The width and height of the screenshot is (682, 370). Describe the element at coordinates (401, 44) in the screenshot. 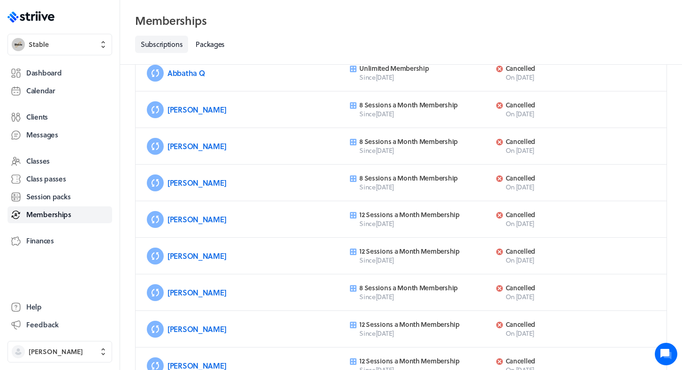

I see `nav: Tabs` at that location.